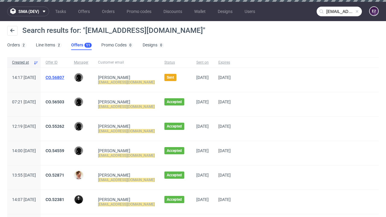  What do you see at coordinates (55, 62) in the screenshot?
I see `span: Offer ID` at bounding box center [55, 62].